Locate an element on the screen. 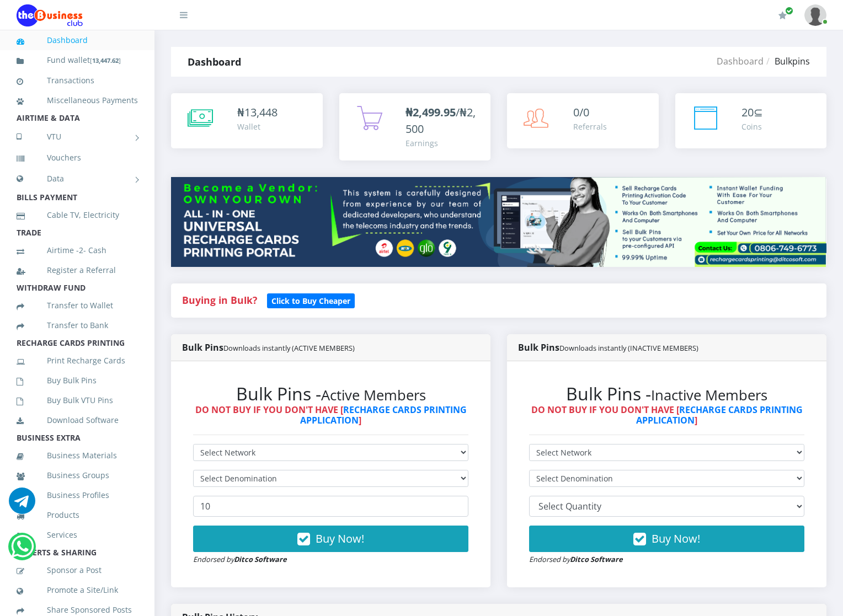  small: Downloads instantly (INACTIVE MEMBERS) is located at coordinates (630, 348).